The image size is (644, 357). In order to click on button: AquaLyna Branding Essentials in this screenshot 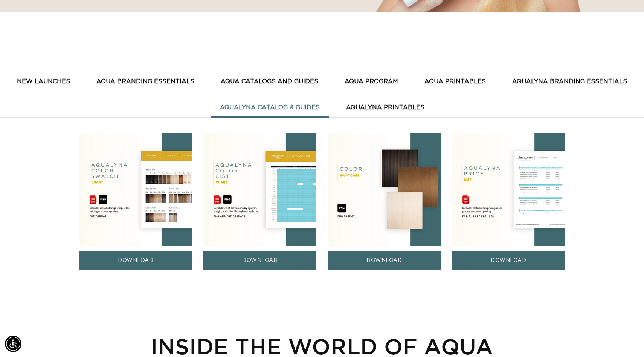, I will do `click(569, 81)`.